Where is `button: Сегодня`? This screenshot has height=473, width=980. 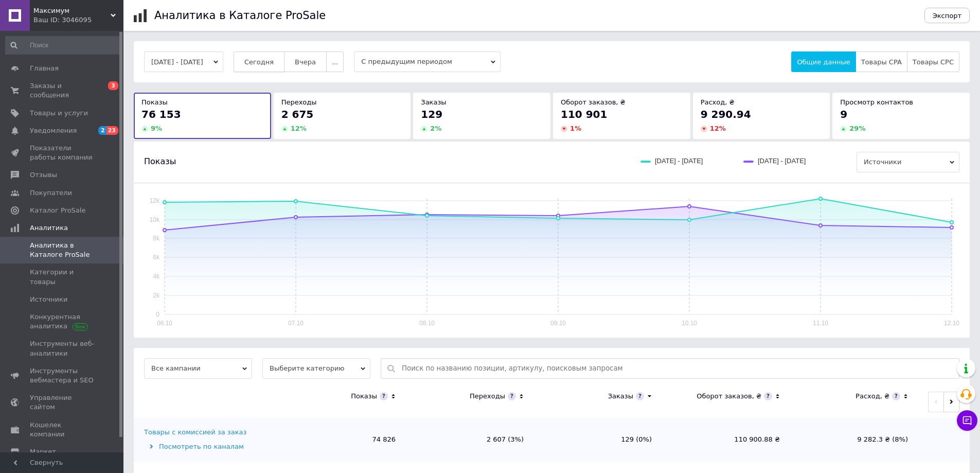 button: Сегодня is located at coordinates (259, 62).